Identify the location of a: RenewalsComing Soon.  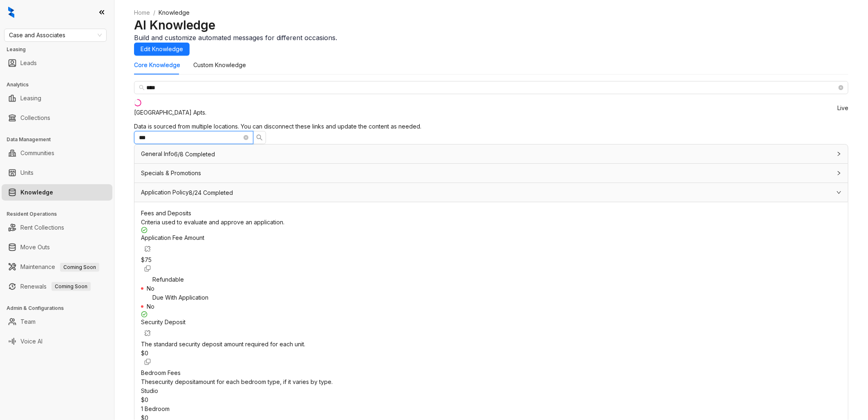
(55, 286).